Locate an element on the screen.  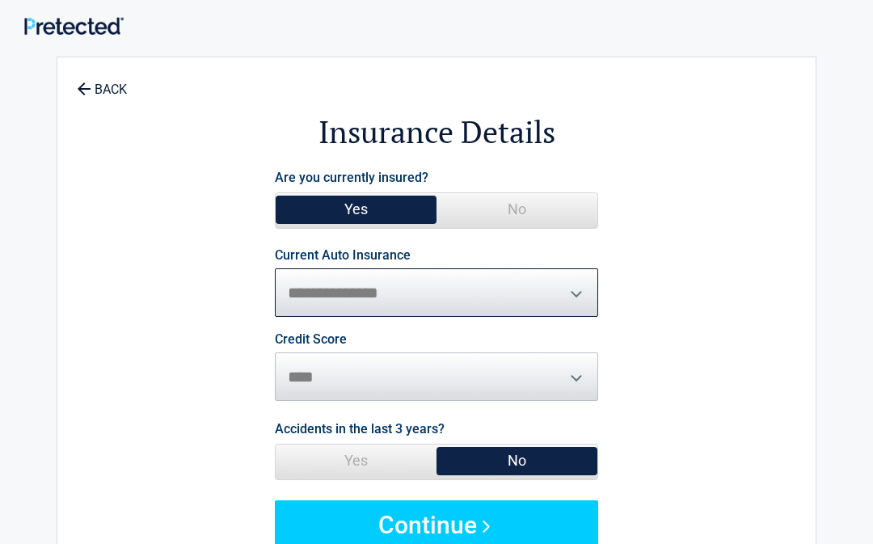
label: Are you currently insured? is located at coordinates (352, 177).